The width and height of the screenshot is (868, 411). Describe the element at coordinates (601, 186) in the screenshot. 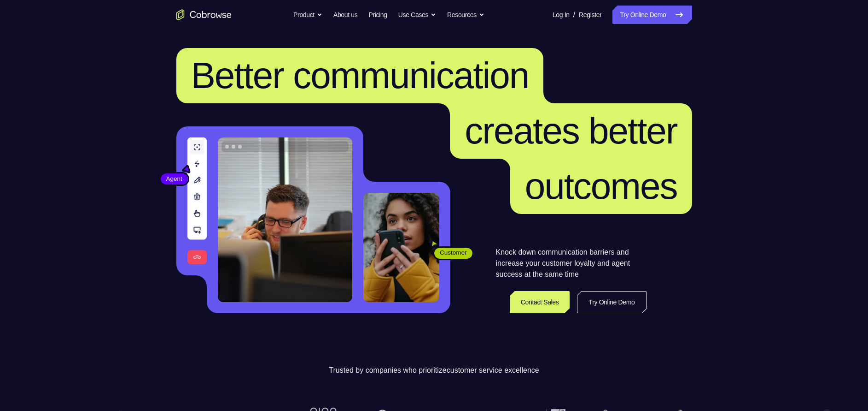

I see `span: outcomes` at that location.